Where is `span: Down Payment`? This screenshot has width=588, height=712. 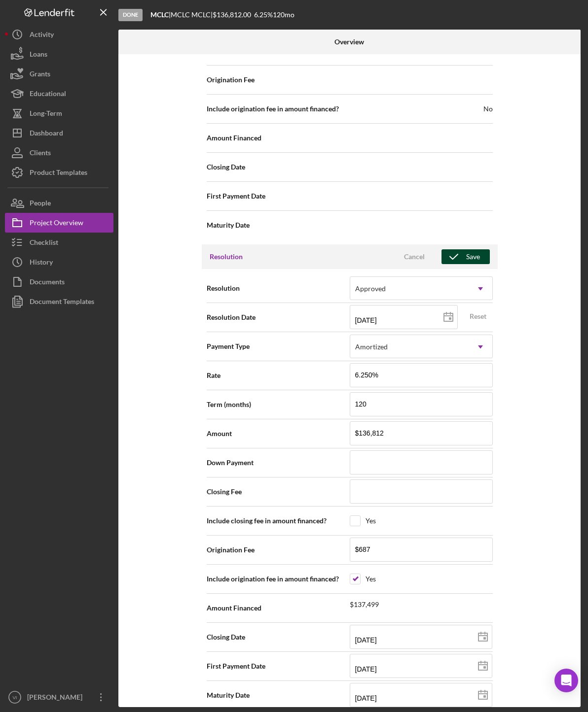 span: Down Payment is located at coordinates (278, 463).